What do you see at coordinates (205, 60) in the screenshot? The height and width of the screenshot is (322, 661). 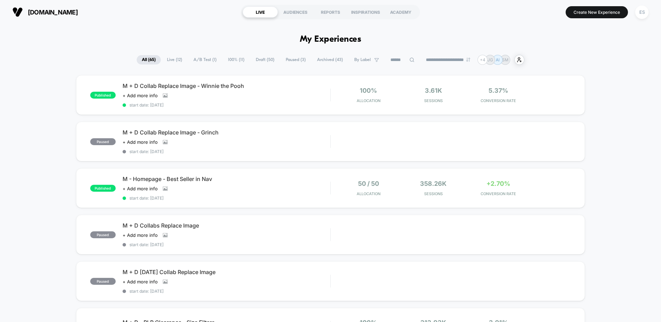 I see `span: A/B Test ( 1 )` at bounding box center [205, 60].